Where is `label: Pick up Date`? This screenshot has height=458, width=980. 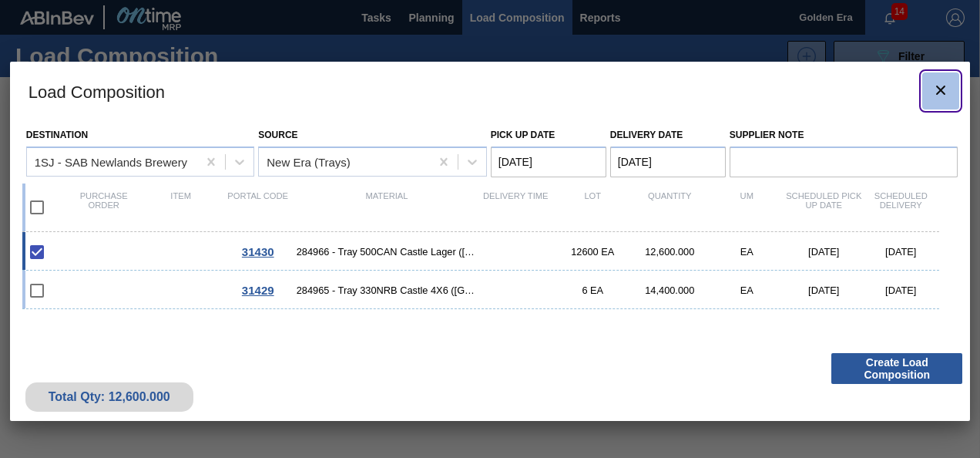 label: Pick up Date is located at coordinates (523, 135).